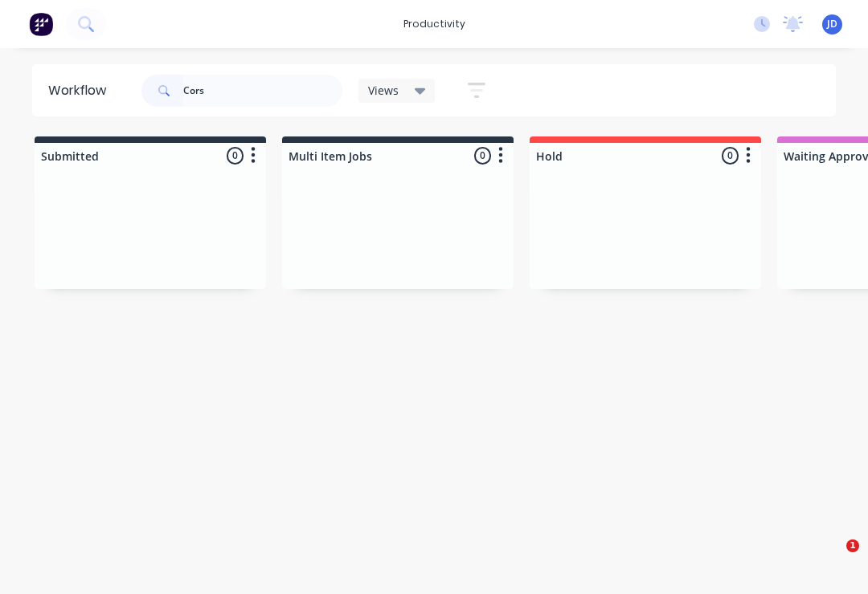  Describe the element at coordinates (383, 90) in the screenshot. I see `span: Views` at that location.